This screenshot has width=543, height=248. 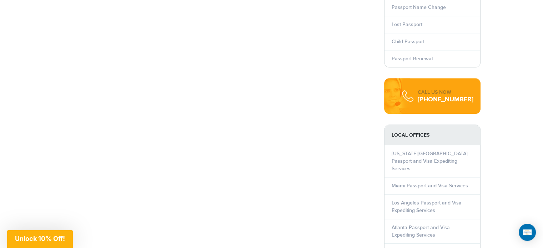 I want to click on div: CALL US NOW, so click(x=445, y=92).